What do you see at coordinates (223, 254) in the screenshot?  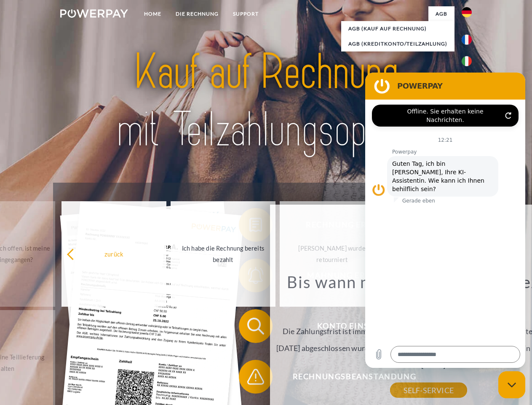 I see `div: Ich habe die Rechnung bereits bezahlt` at bounding box center [223, 254].